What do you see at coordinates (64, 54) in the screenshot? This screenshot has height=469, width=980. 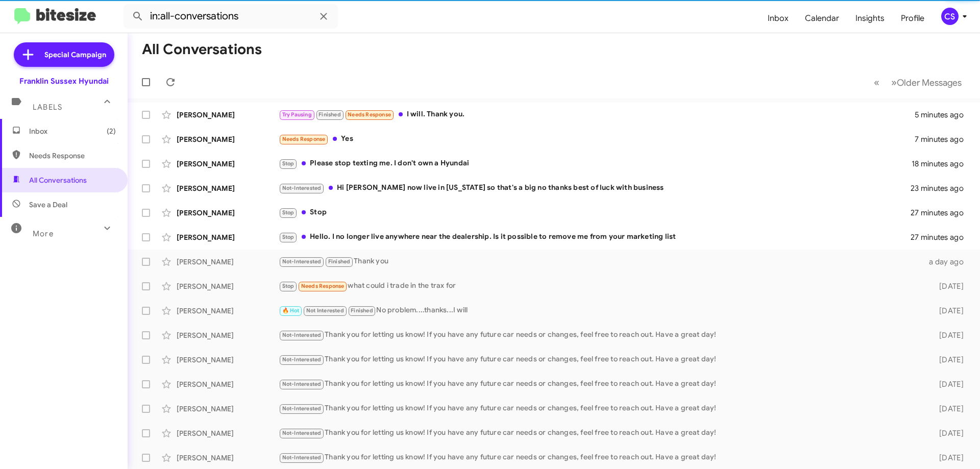 I see `a: Special Campaign` at bounding box center [64, 54].